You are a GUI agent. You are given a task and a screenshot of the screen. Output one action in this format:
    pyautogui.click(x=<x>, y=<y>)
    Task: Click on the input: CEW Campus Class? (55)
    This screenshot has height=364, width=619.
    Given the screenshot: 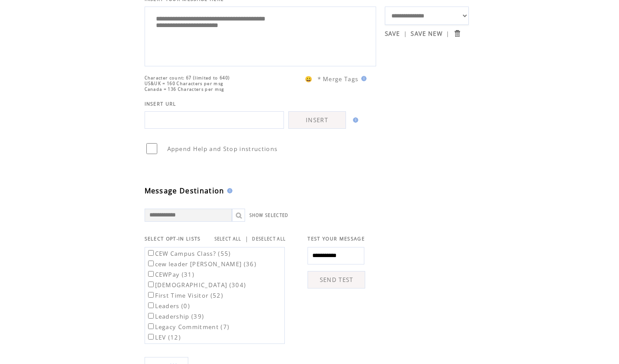 What is the action you would take?
    pyautogui.click(x=151, y=252)
    